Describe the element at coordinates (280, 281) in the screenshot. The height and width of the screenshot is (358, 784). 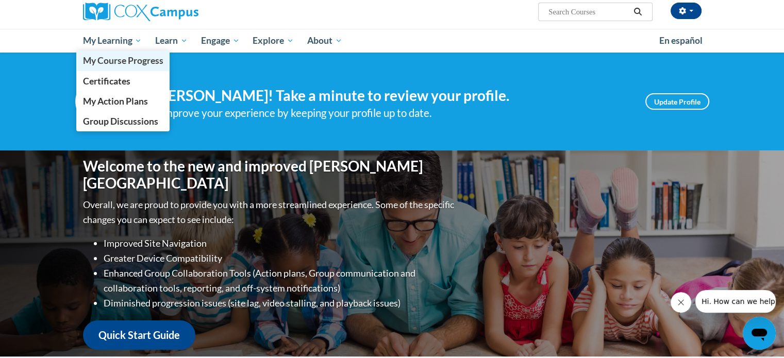
I see `li: Enhanced Group Collaboration Tools (Action plans, Group communication and collaboration tools, re...` at that location.